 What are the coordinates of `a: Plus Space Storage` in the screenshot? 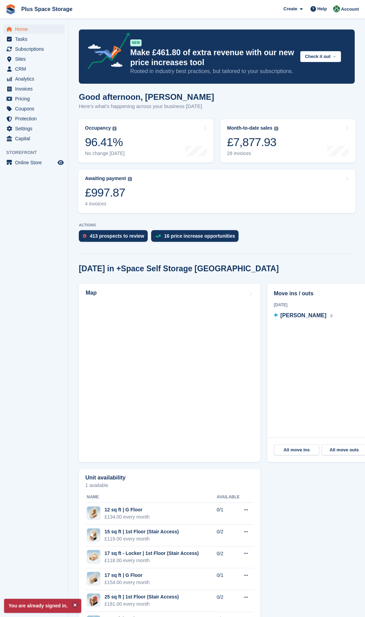 It's located at (47, 9).